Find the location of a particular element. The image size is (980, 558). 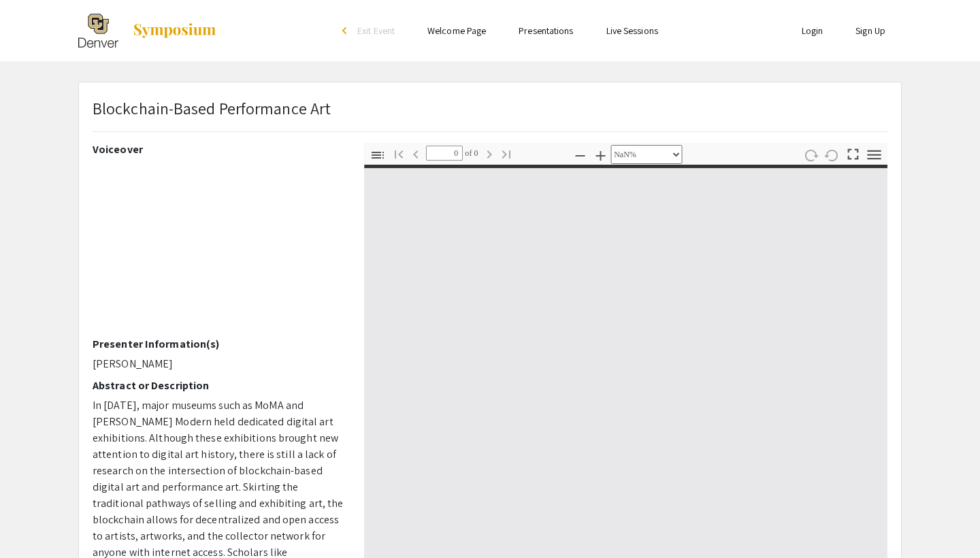

button: Toggle Sidebar is located at coordinates (377, 155).